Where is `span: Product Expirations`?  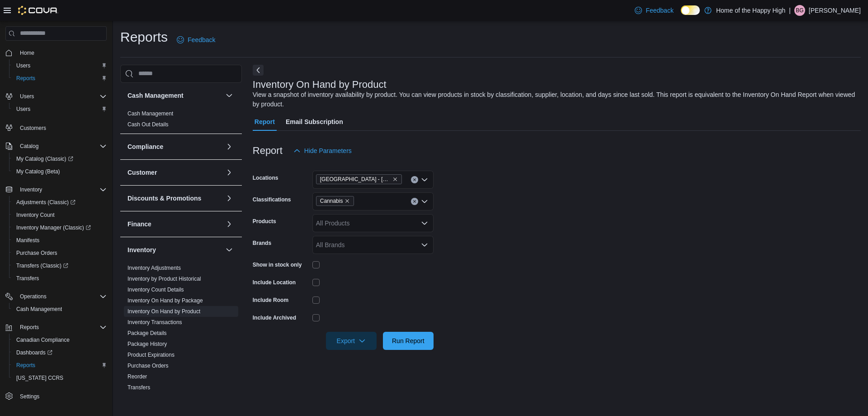 span: Product Expirations is located at coordinates (151, 355).